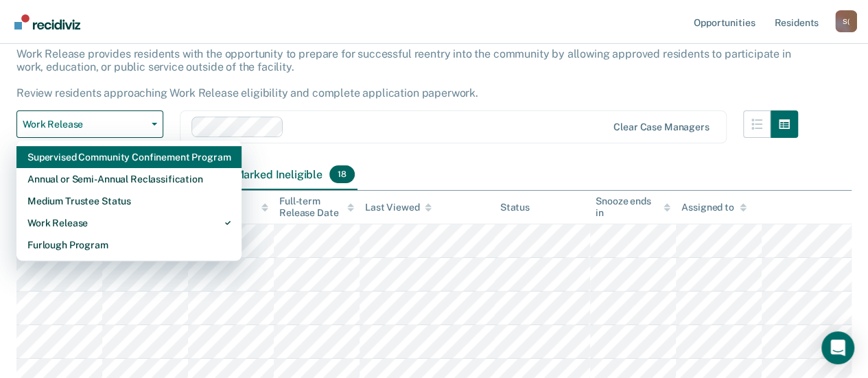 The image size is (868, 378). Describe the element at coordinates (129, 222) in the screenshot. I see `div: Work Release` at that location.